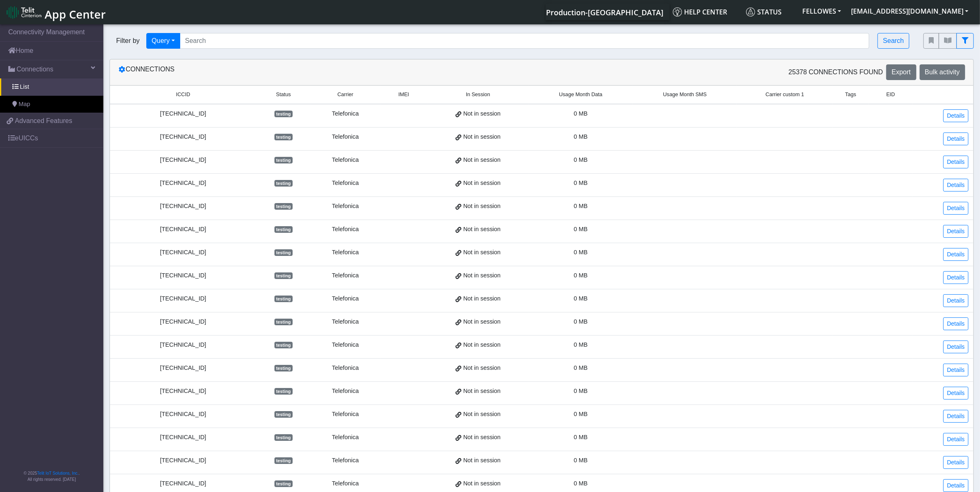 The image size is (980, 492). What do you see at coordinates (821, 11) in the screenshot?
I see `button: FELLOWES` at bounding box center [821, 11].